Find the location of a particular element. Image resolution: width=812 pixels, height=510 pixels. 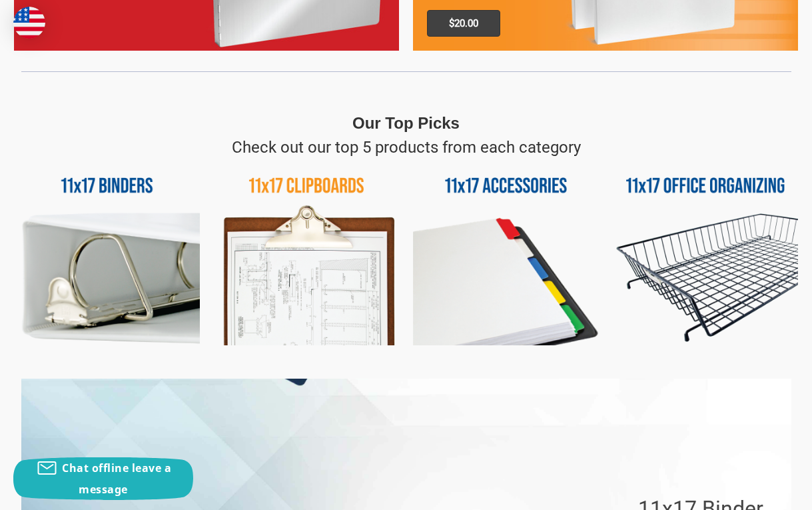

img: 11x17 Accessories is located at coordinates (506, 252).